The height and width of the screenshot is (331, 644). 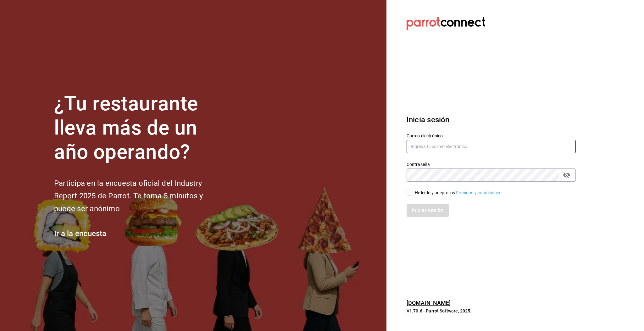 What do you see at coordinates (459, 193) in the screenshot?
I see `div: He leído y acepto los` at bounding box center [459, 193].